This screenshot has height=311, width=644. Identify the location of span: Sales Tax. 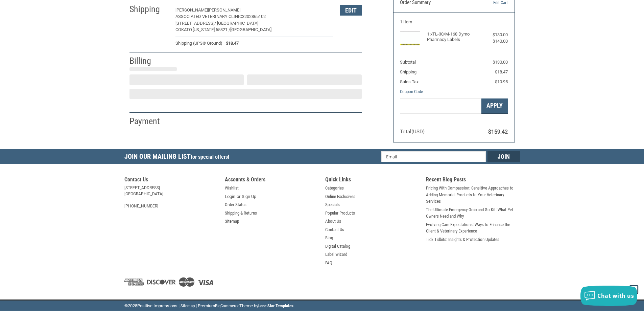
(409, 82).